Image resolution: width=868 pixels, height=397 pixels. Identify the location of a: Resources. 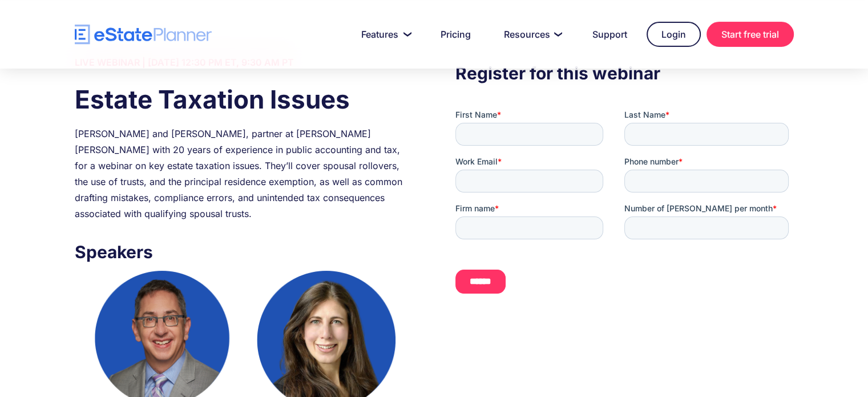
(531, 34).